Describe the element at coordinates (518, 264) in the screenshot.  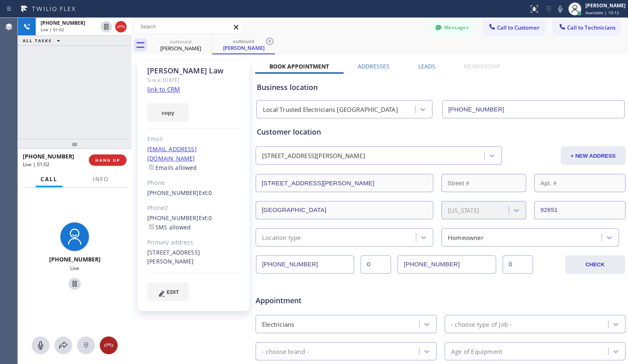
I see `input: Ext. 2` at that location.